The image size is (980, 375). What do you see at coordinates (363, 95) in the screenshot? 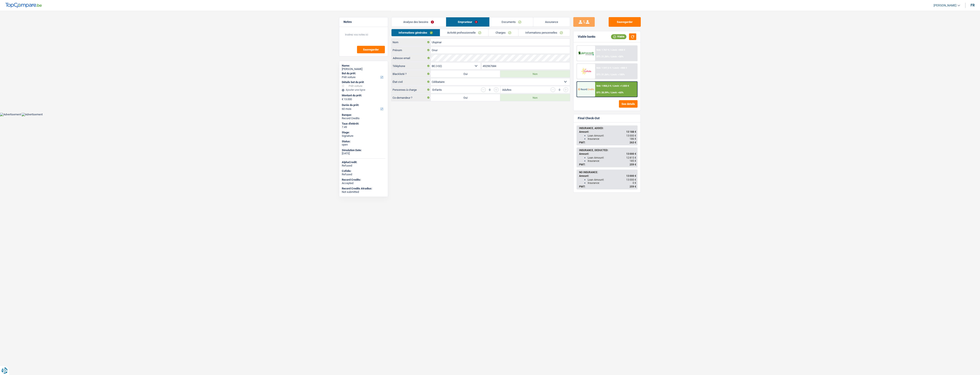
I see `label: Montant du prêt:` at bounding box center [363, 95].